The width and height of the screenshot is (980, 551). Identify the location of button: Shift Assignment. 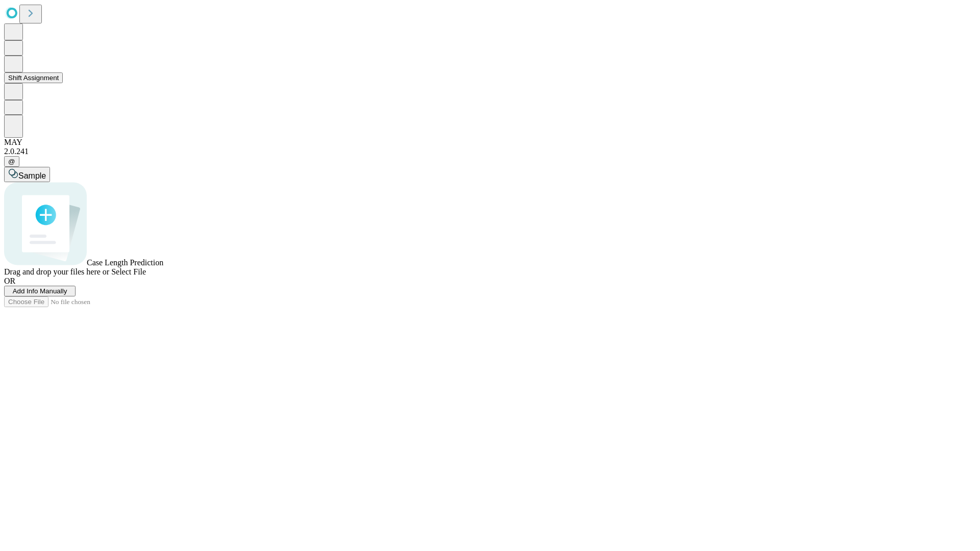
(33, 77).